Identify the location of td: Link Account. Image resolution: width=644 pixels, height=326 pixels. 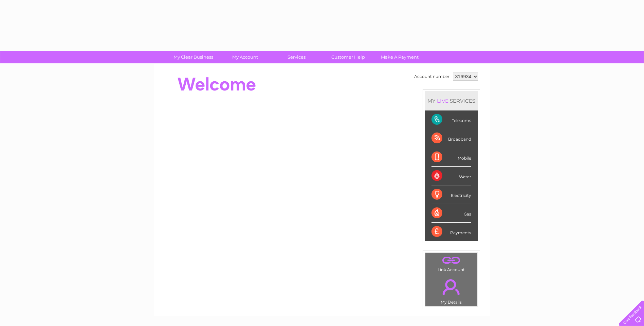
(451, 263).